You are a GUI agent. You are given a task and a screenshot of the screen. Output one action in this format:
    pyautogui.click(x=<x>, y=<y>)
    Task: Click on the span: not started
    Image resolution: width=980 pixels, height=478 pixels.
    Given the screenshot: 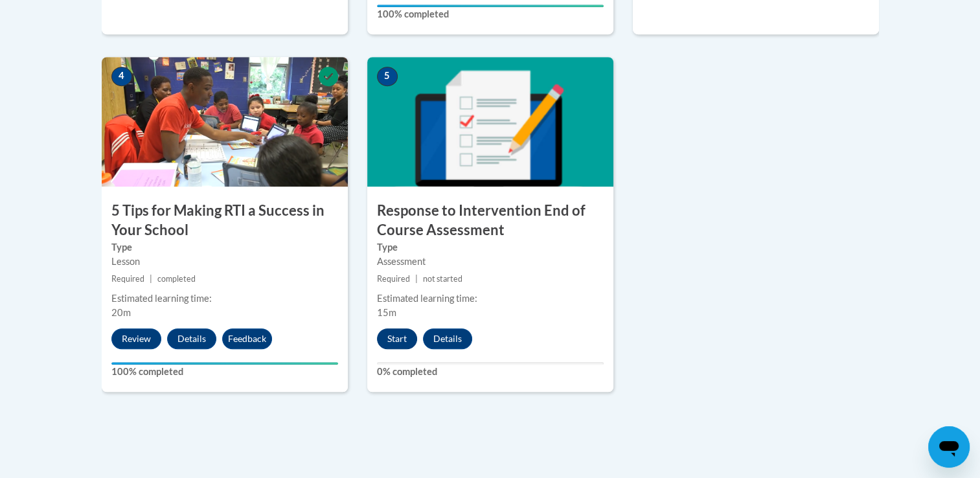 What is the action you would take?
    pyautogui.click(x=442, y=279)
    